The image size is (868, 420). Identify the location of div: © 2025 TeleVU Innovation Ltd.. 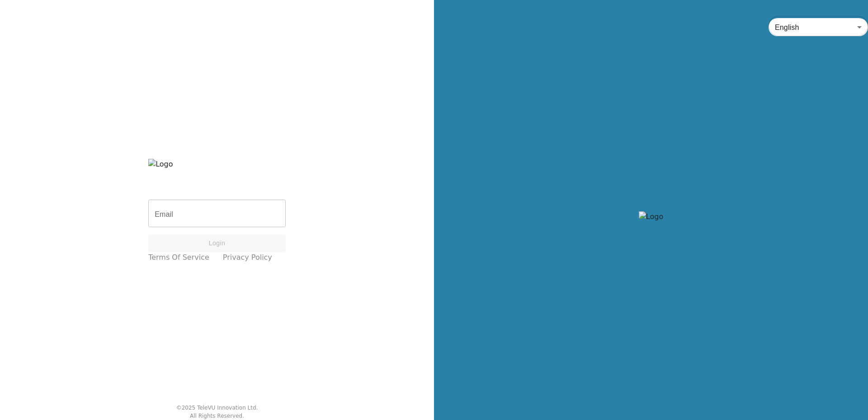
(217, 407).